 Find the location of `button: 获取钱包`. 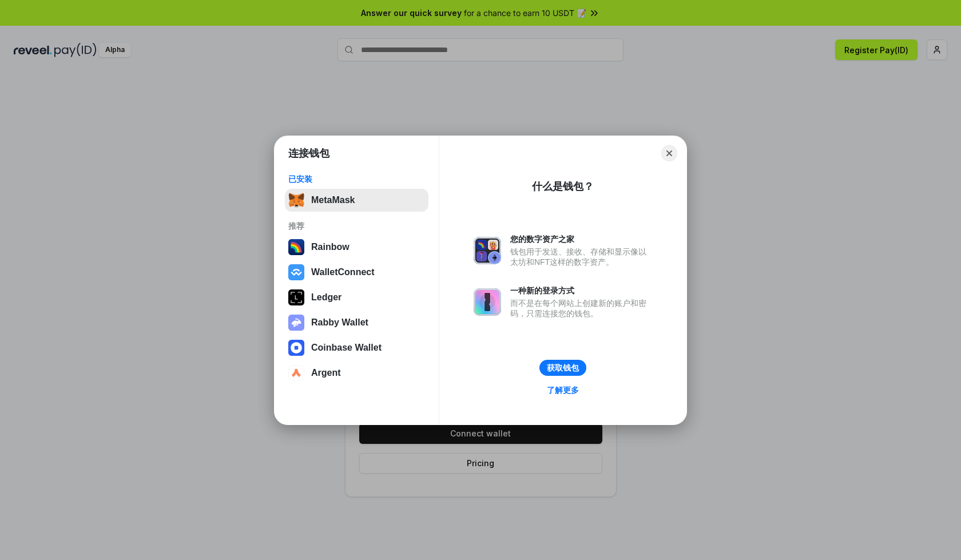

button: 获取钱包 is located at coordinates (563, 367).